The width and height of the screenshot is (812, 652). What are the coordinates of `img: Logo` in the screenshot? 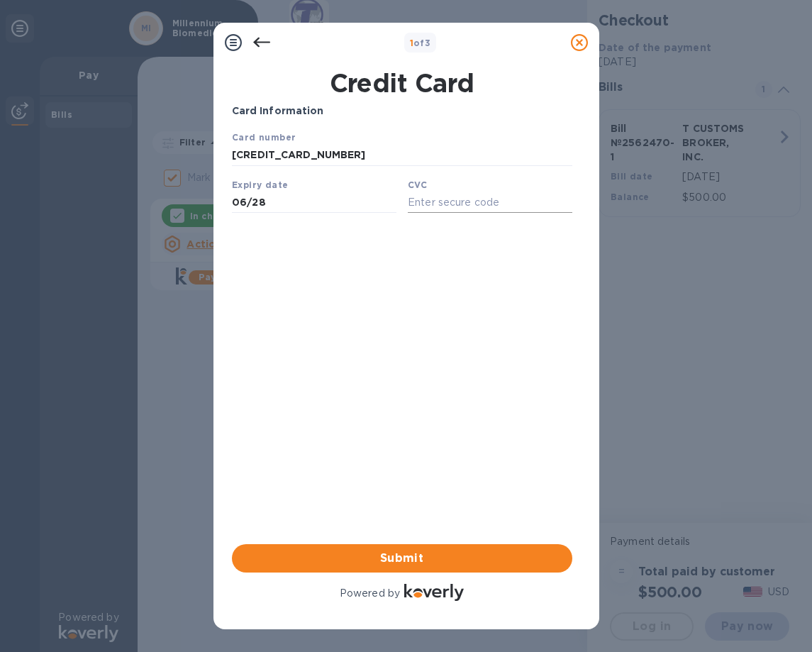 It's located at (434, 593).